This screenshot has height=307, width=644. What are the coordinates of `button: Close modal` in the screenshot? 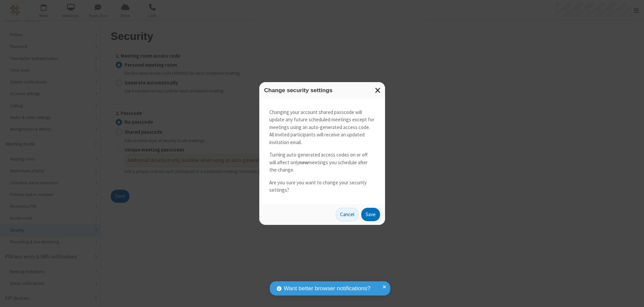 It's located at (378, 90).